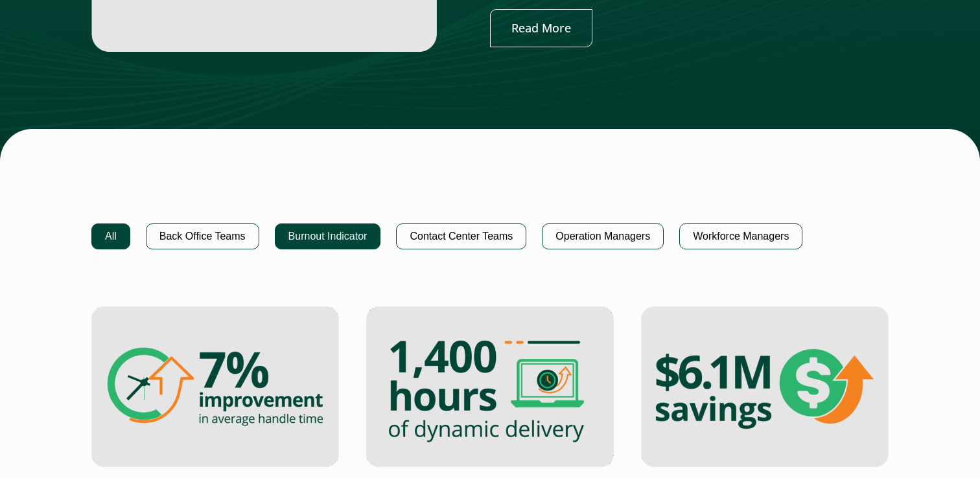 Image resolution: width=980 pixels, height=478 pixels. Describe the element at coordinates (202, 236) in the screenshot. I see `button: Back Office Teams` at that location.